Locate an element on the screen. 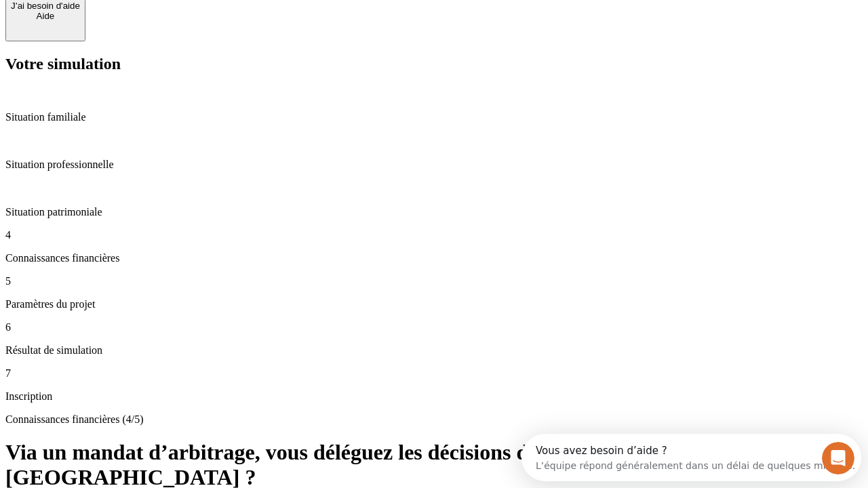  p: Connaissances financières (4/5) is located at coordinates (434, 420).